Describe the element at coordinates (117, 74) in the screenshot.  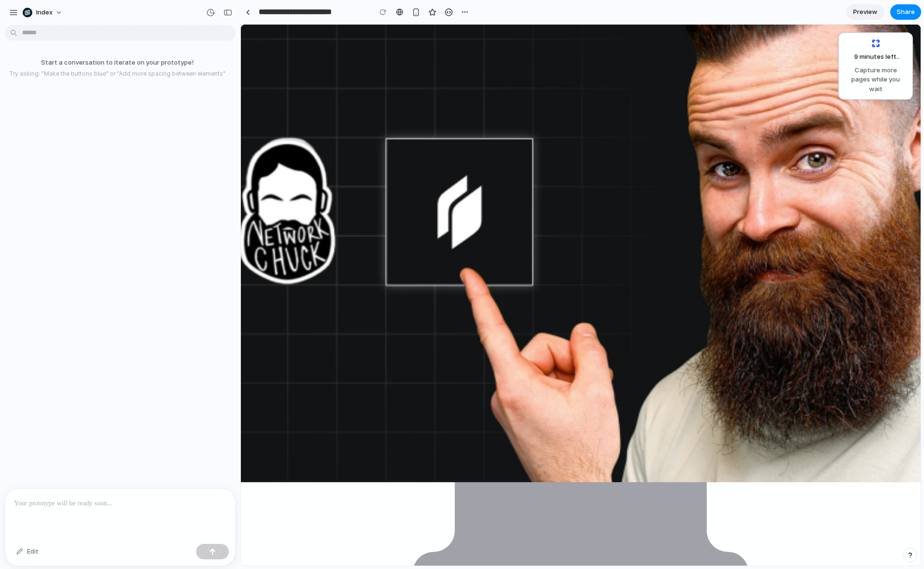
I see `p: Try asking: "Make the buttons blue" or "Add more spacing between elements"` at that location.